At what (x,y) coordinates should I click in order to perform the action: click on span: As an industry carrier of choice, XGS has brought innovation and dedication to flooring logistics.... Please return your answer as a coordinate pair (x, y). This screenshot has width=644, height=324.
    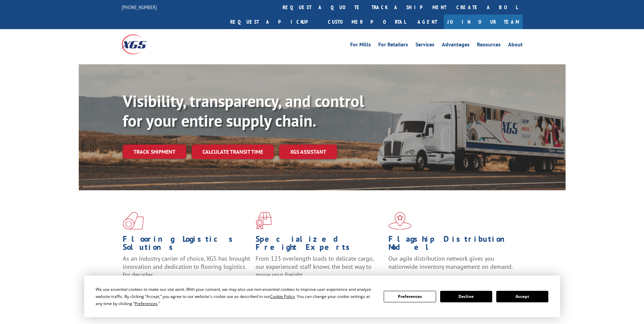
    Looking at the image, I should click on (186, 266).